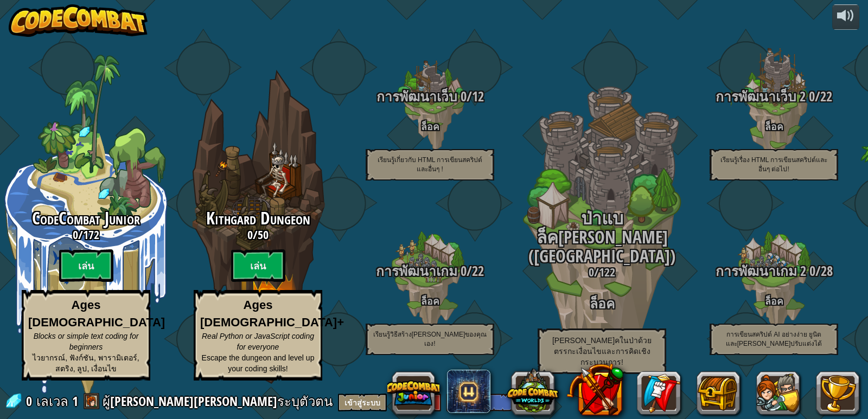  What do you see at coordinates (774, 164) in the screenshot?
I see `span: เรียนรู้เรื่อง HTML การเขียนสคริปต์และอื่นๆ ต่อไป!` at bounding box center [774, 164].